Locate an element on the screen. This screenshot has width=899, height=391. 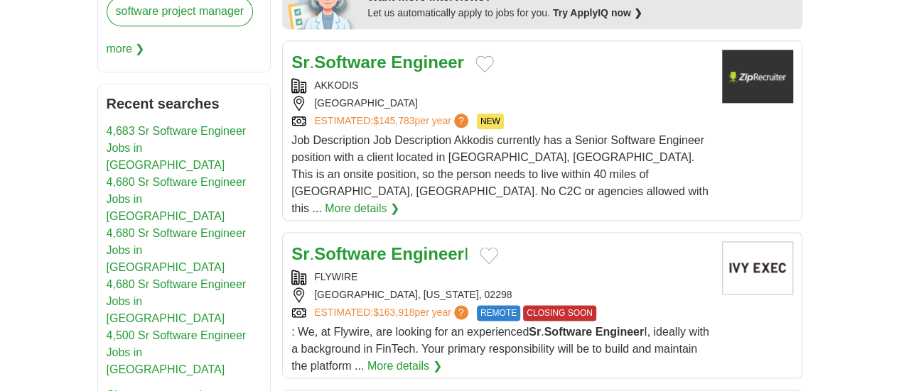
div: AKKODIS is located at coordinates (500, 85).